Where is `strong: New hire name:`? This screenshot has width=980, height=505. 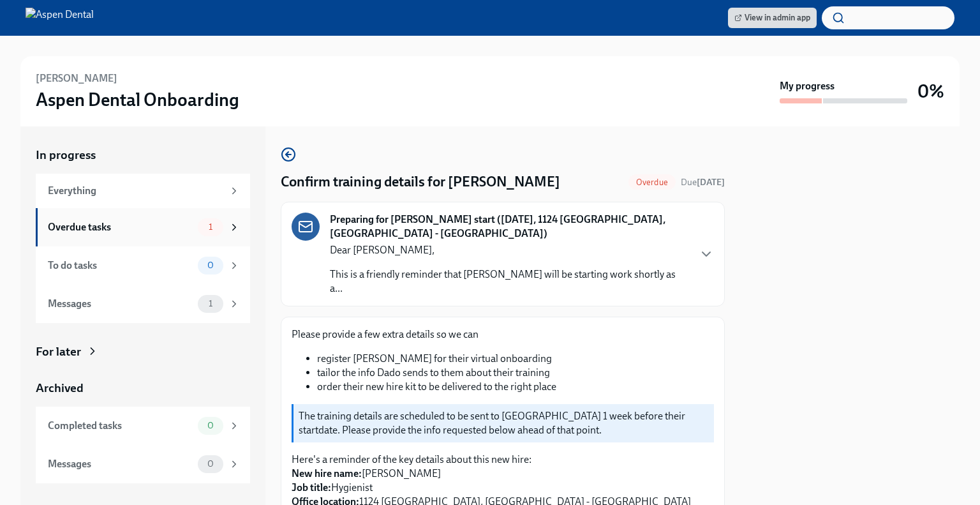
strong: New hire name: is located at coordinates (326, 473).